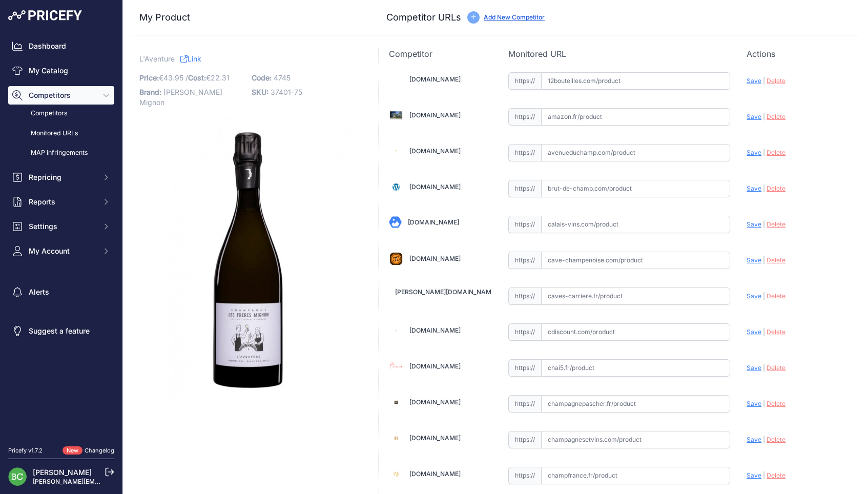 The width and height of the screenshot is (868, 494). I want to click on a: Suggest a feature, so click(61, 331).